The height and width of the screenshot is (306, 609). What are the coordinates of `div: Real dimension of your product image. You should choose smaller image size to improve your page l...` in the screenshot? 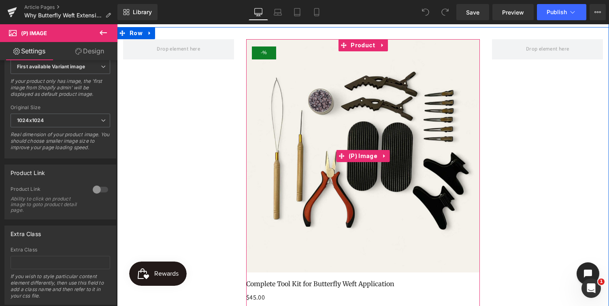 It's located at (60, 144).